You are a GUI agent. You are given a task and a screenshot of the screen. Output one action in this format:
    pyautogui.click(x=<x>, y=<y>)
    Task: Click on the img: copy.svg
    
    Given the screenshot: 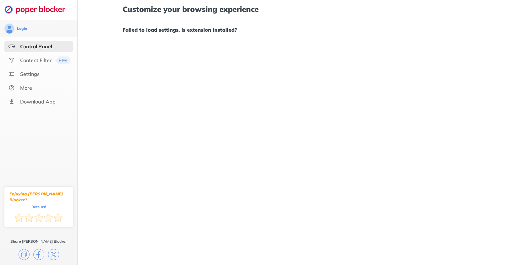 What is the action you would take?
    pyautogui.click(x=24, y=255)
    